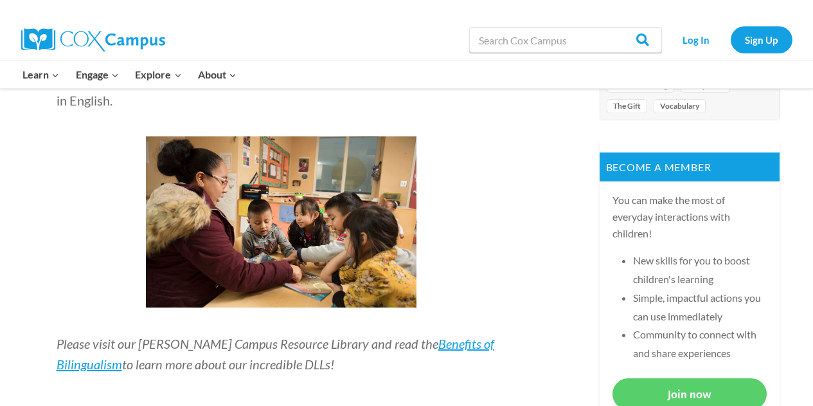  Describe the element at coordinates (679, 106) in the screenshot. I see `a: Vocabulary` at that location.